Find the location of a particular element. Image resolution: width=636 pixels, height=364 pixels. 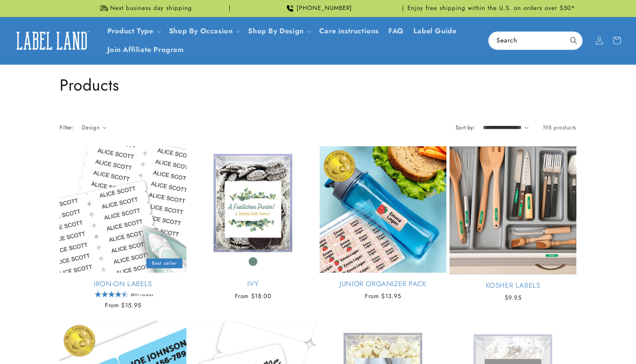

button: Search is located at coordinates (574, 41).